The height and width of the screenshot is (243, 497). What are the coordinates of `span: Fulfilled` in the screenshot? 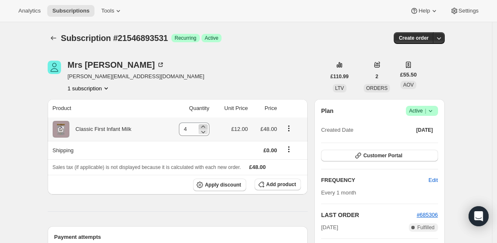 It's located at (426, 228).